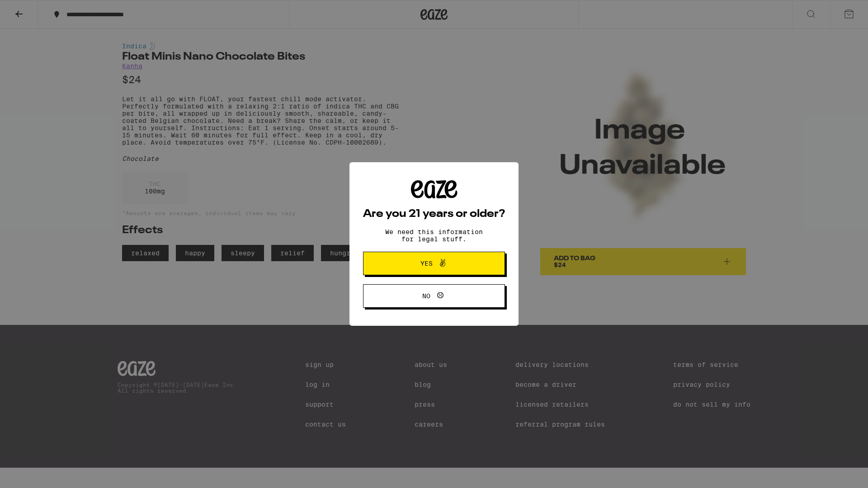 This screenshot has height=488, width=868. Describe the element at coordinates (434, 263) in the screenshot. I see `button: Yes` at that location.